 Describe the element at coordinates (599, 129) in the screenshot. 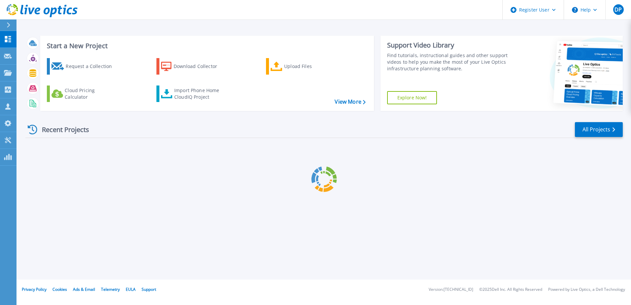

I see `a: All Projects` at that location.